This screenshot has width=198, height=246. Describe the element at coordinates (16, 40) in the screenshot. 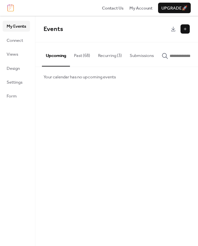

I see `a: Connect` at that location.